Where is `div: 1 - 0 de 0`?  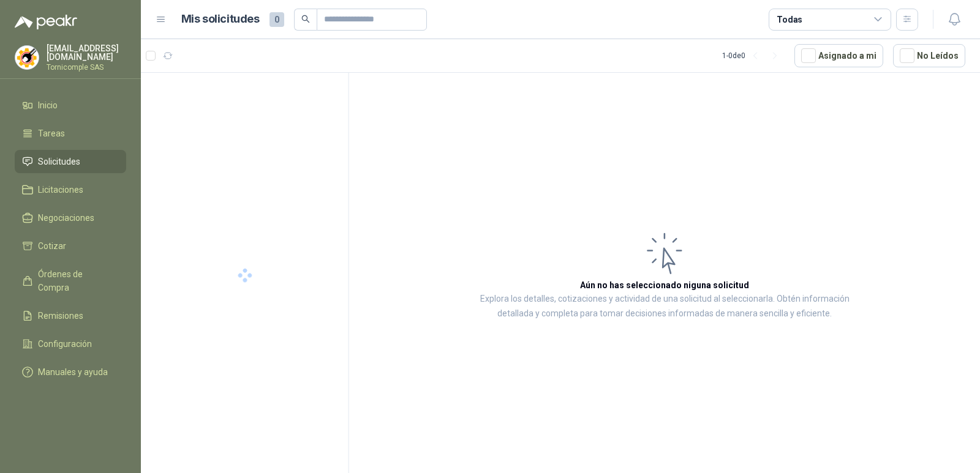 div: 1 - 0 de 0 is located at coordinates (753, 56).